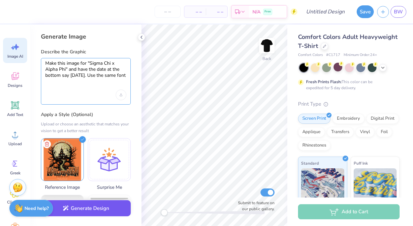 The width and height of the screenshot is (413, 226). Describe the element at coordinates (86, 115) in the screenshot. I see `label: Apply a Style (Optional)` at that location.